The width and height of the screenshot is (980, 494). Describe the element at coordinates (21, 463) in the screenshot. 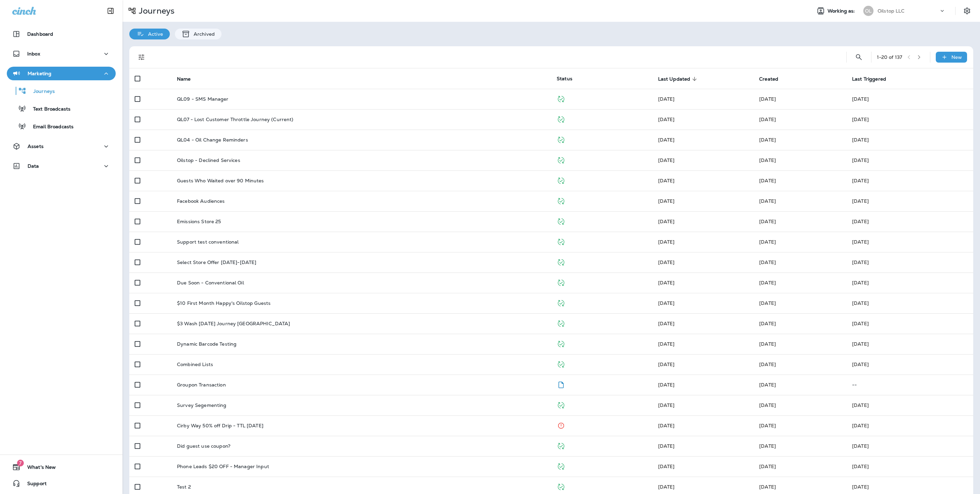

I see `span: 7` at that location.